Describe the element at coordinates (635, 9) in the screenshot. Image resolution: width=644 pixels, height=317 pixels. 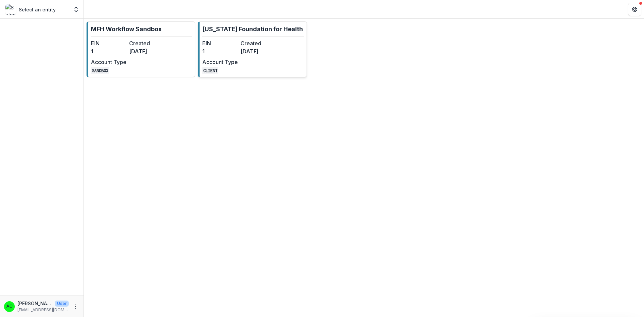
I see `button: Get Help` at that location.